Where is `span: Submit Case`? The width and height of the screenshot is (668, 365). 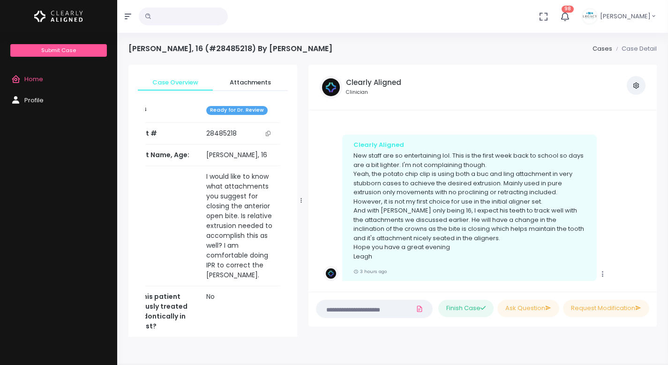 span: Submit Case is located at coordinates (59, 50).